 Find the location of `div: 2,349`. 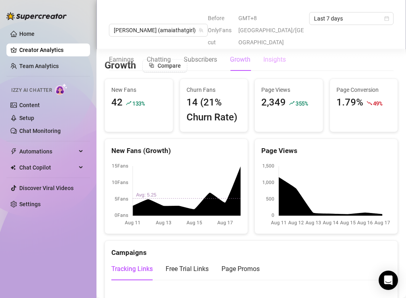

div: 2,349 is located at coordinates (273, 103).